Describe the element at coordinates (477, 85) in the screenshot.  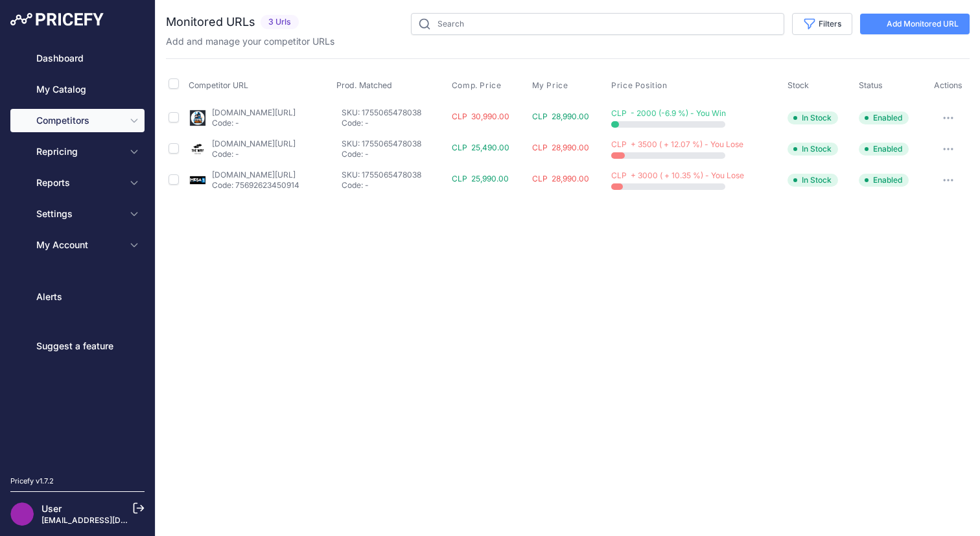
I see `span: Comp. Price` at that location.